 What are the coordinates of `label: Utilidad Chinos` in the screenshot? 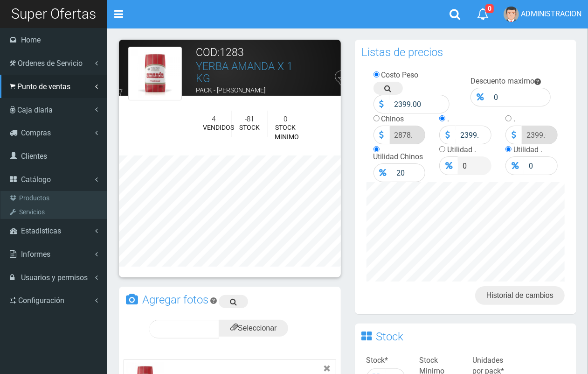 It's located at (399, 156).